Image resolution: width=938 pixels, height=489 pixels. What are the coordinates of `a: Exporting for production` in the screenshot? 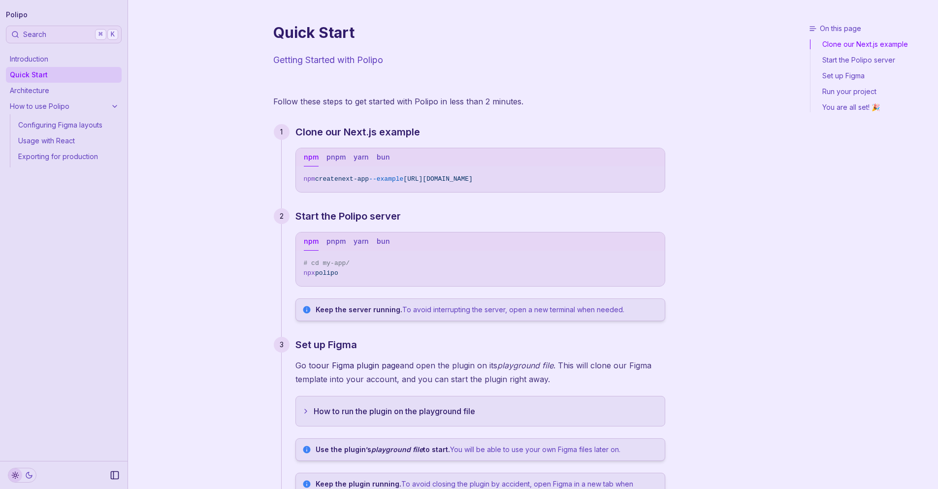 It's located at (68, 157).